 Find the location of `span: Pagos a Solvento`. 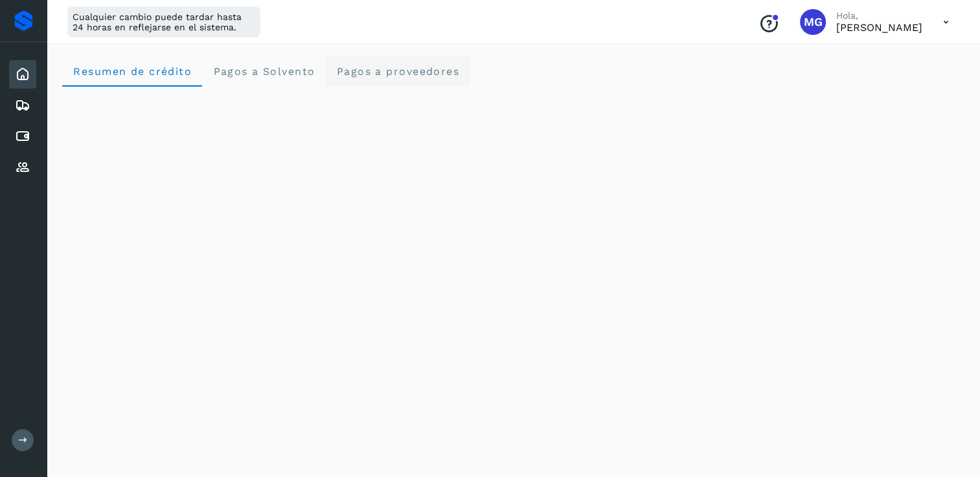

span: Pagos a Solvento is located at coordinates (263, 71).